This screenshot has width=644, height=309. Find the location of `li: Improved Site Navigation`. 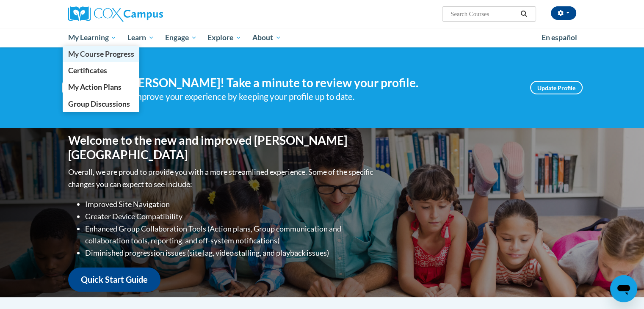

li: Improved Site Navigation is located at coordinates (230, 204).